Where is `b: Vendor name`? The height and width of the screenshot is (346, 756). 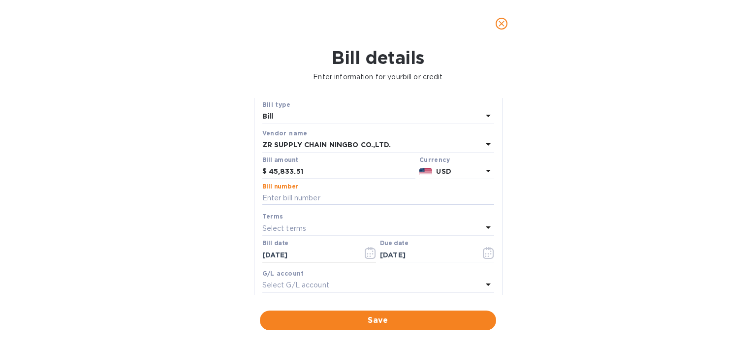
b: Vendor name is located at coordinates (285, 133).